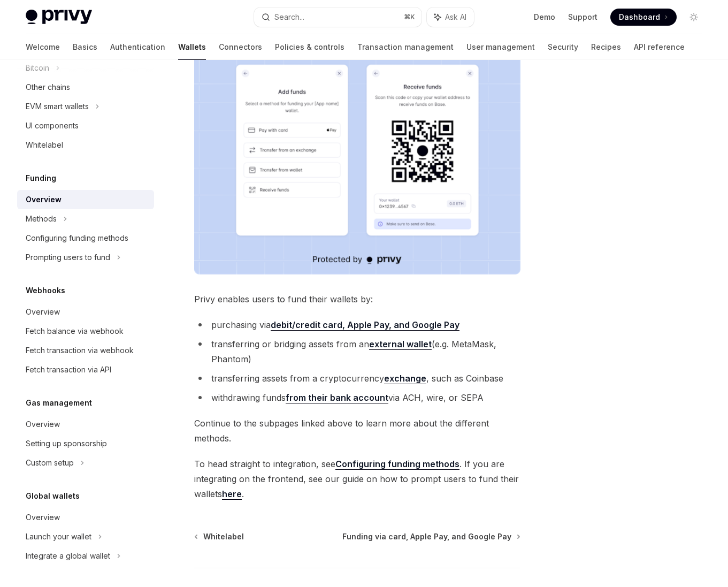 Image resolution: width=728 pixels, height=587 pixels. What do you see at coordinates (357, 379) in the screenshot?
I see `li: transferring assets from a cryptocurrency , such as Coinbase` at bounding box center [357, 379].